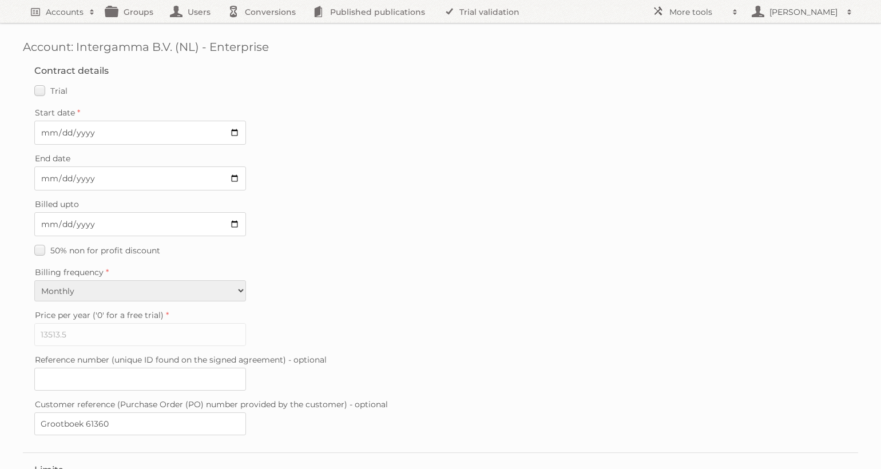 The image size is (881, 469). I want to click on span: Start date, so click(55, 113).